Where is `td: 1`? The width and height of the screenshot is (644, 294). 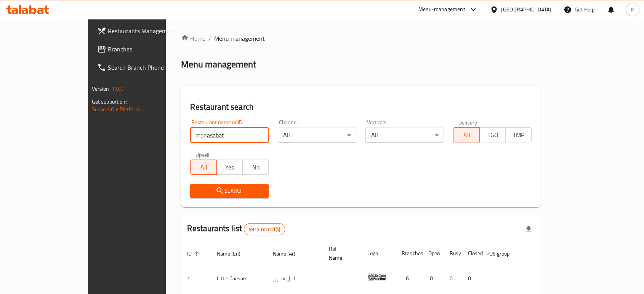 td: 1 is located at coordinates (196, 279).